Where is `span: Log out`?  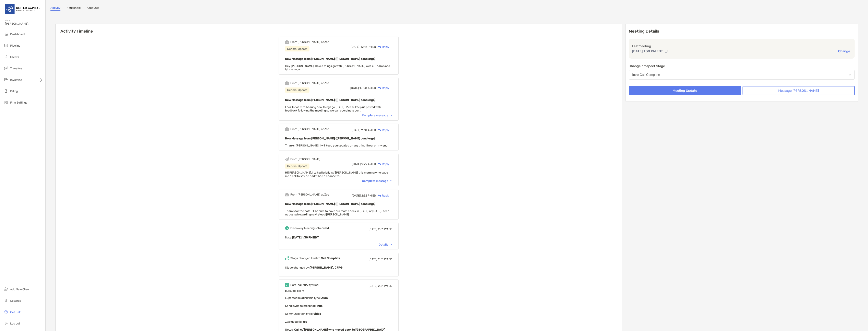
span: Log out is located at coordinates (15, 324).